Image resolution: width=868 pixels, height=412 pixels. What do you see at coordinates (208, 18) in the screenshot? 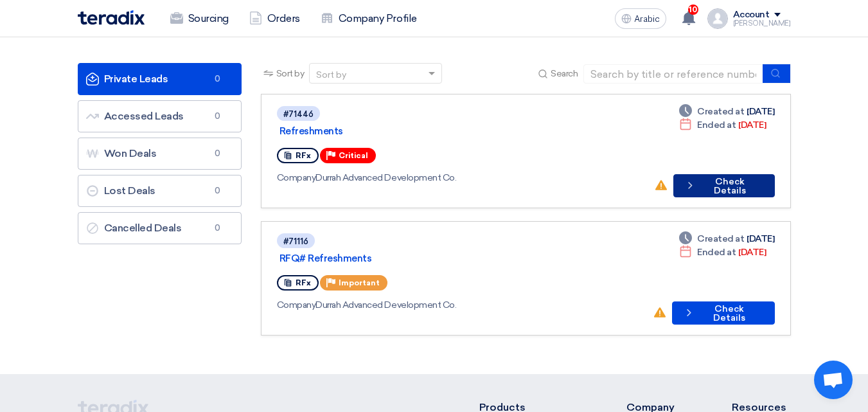
I see `font: Sourcing` at bounding box center [208, 18].